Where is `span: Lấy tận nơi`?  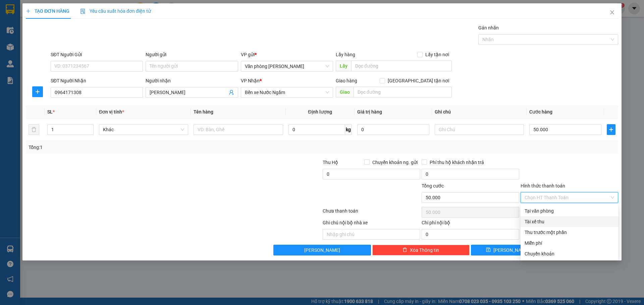
span: Lấy tận nơi is located at coordinates (437, 55).